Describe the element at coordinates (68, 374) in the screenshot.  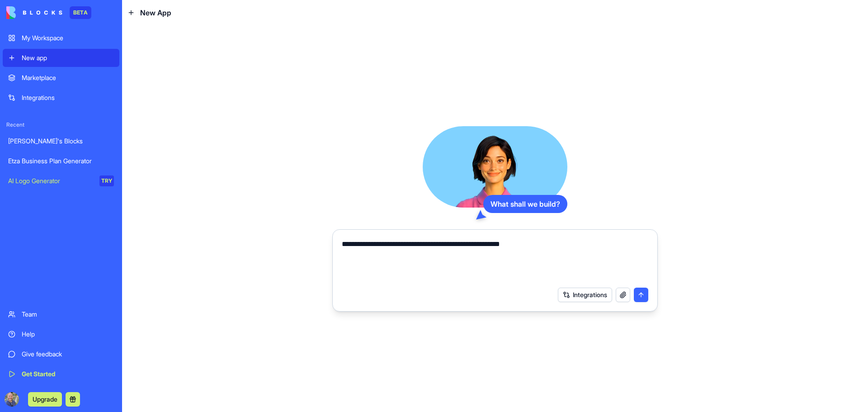
I see `div: Get Started` at that location.